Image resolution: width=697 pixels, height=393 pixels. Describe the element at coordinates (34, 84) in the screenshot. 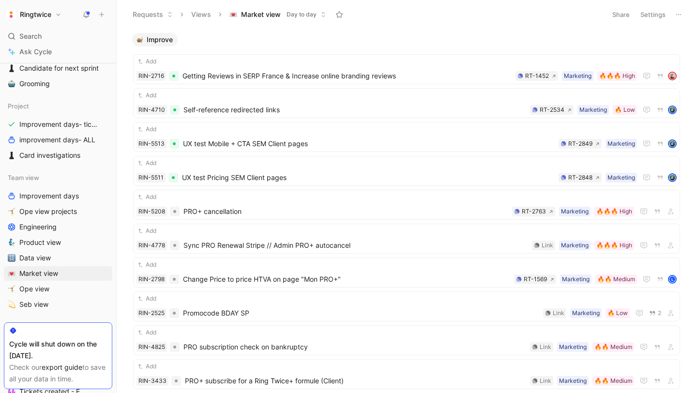

I see `span: Grooming` at that location.